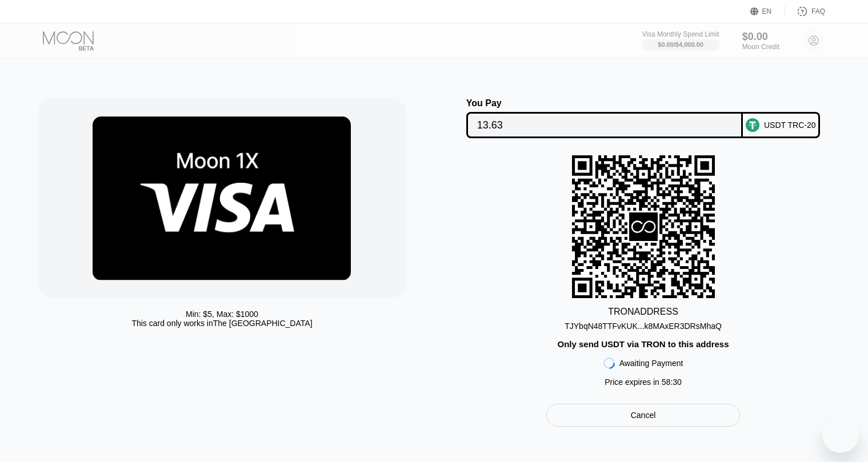 This screenshot has width=868, height=462. Describe the element at coordinates (681, 44) in the screenshot. I see `div: $0.00 / $4,000.00` at that location.